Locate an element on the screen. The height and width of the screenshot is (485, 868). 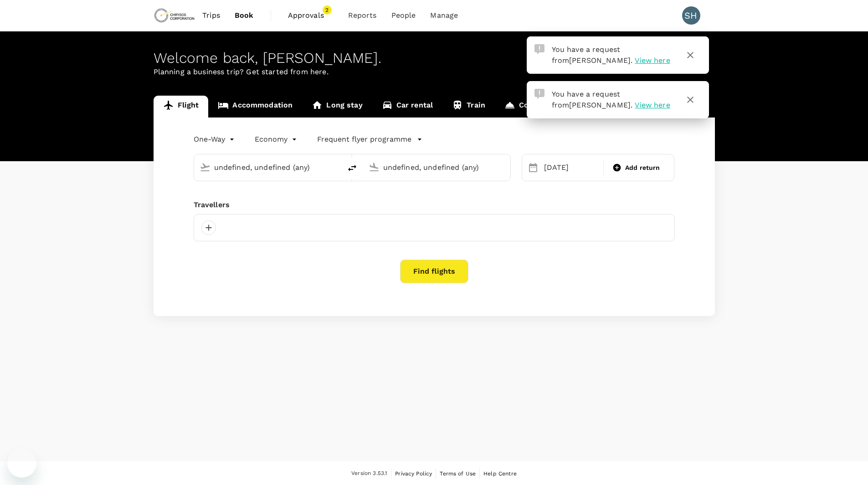
span: Book is located at coordinates (244, 15).